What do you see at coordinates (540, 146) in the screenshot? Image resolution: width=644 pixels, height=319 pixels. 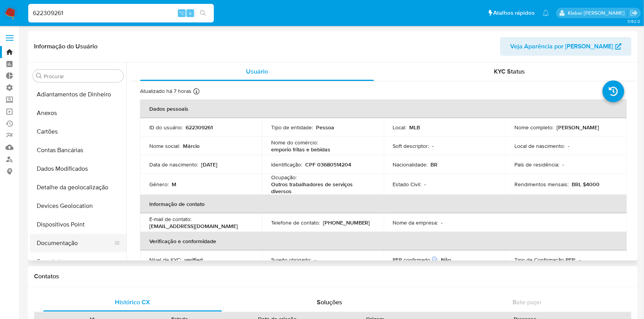 I see `p: Local de nascimento :` at bounding box center [540, 146].